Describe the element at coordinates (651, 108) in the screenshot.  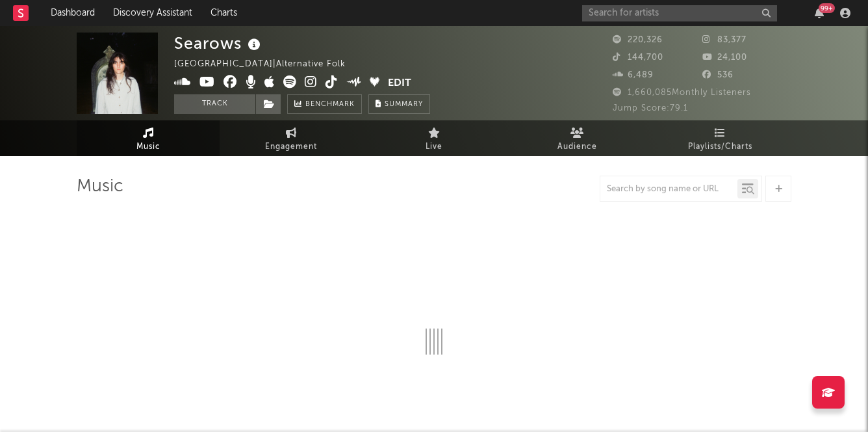
I see `span: Jump Score: 79.1` at that location.